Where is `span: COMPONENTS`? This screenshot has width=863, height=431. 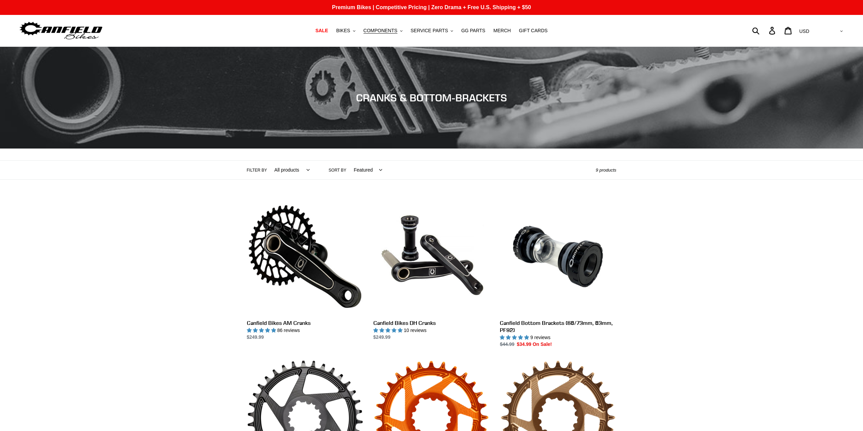 span: COMPONENTS is located at coordinates (380, 31).